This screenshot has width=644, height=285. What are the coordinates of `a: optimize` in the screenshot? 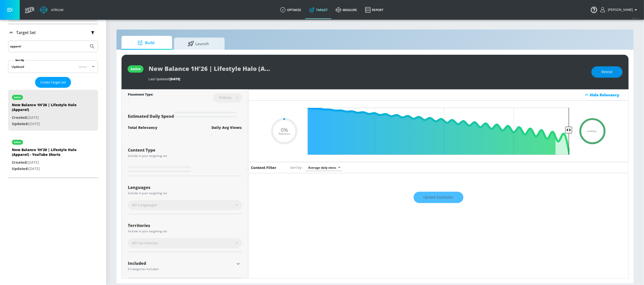 It's located at (291, 10).